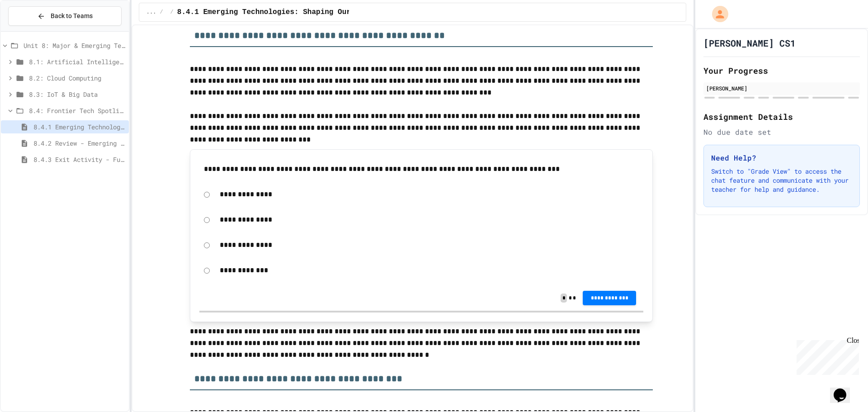 The width and height of the screenshot is (868, 412). Describe the element at coordinates (77, 110) in the screenshot. I see `span: 8.4: Frontier Tech Spotlight` at that location.